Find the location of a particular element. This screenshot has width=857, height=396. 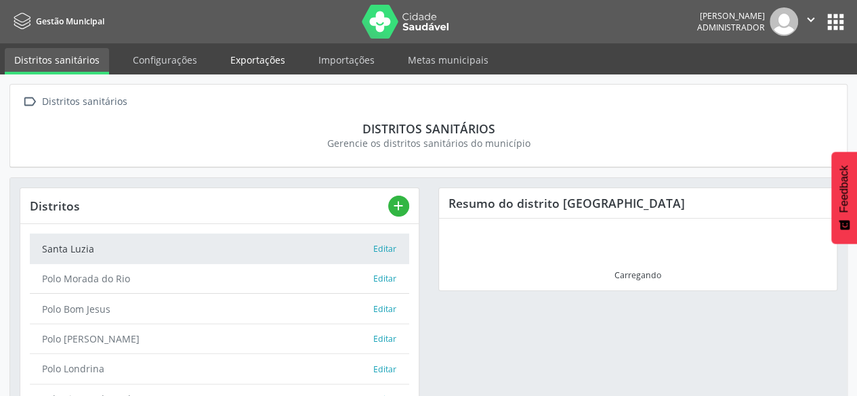

i: add is located at coordinates (398, 206).